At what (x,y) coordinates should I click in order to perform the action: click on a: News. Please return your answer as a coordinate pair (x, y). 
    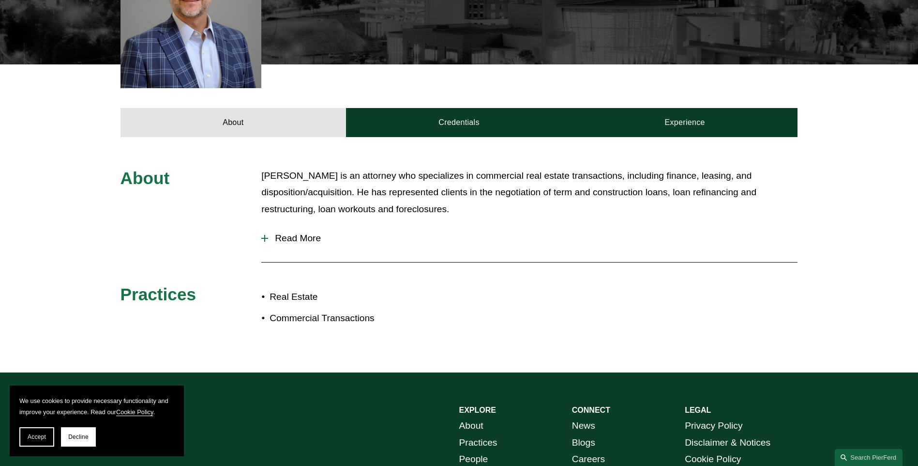
    Looking at the image, I should click on (584, 425).